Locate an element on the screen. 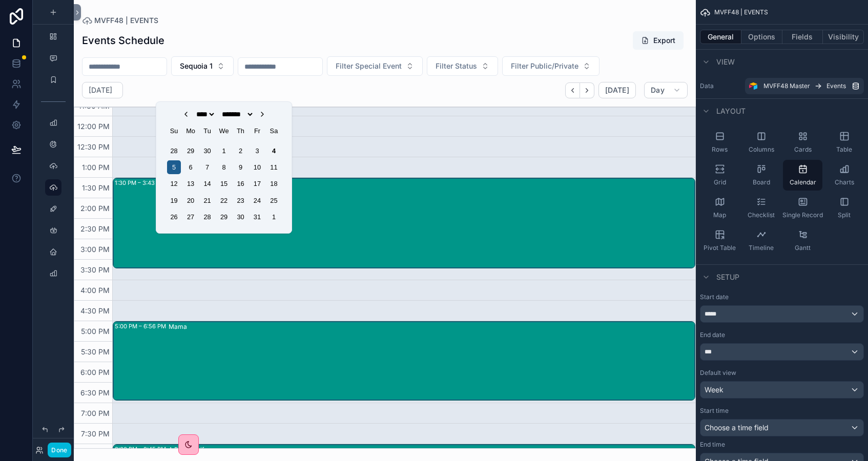 The image size is (868, 461). span: 2:00 PM is located at coordinates (94, 208).